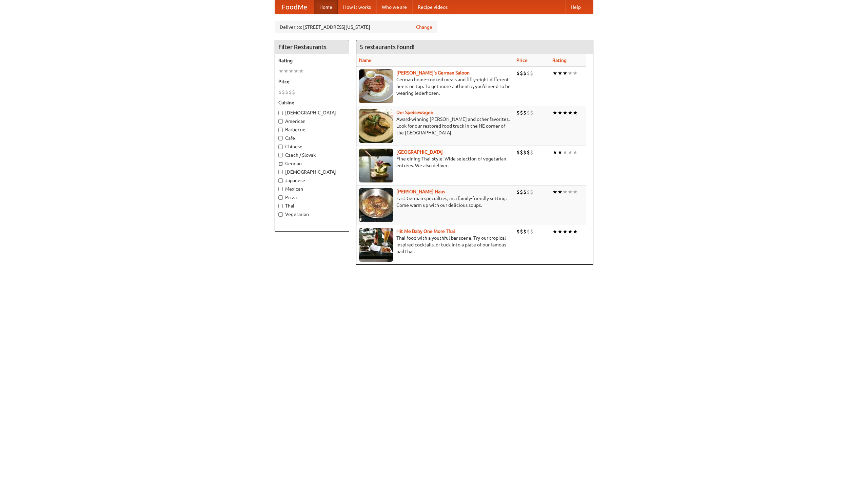 This screenshot has height=479, width=868. What do you see at coordinates (576, 7) in the screenshot?
I see `a: Help` at bounding box center [576, 7].